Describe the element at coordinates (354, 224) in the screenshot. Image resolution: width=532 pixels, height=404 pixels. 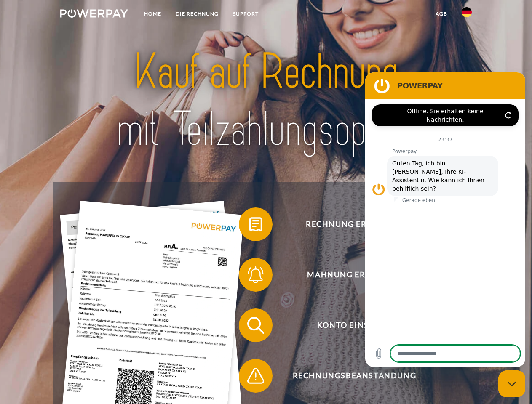
I see `span: Rechnung erhalten?` at that location.